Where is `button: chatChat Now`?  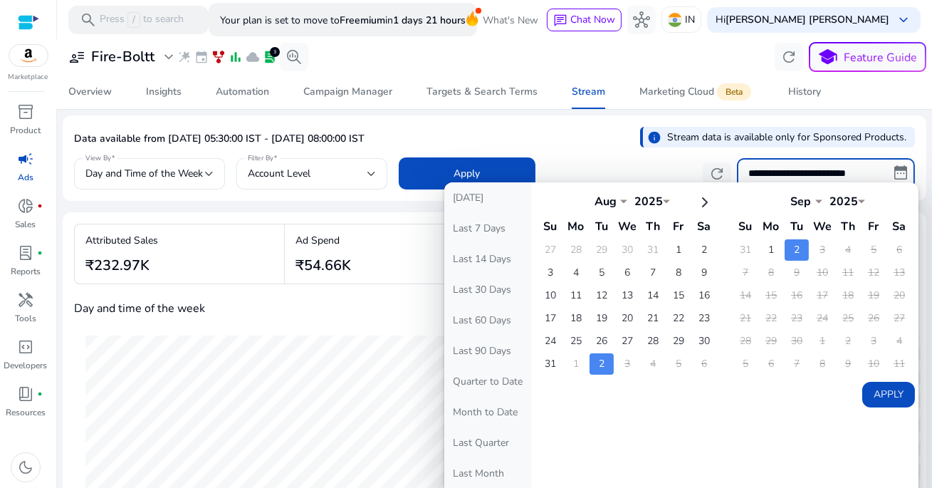 button: chatChat Now is located at coordinates (584, 20).